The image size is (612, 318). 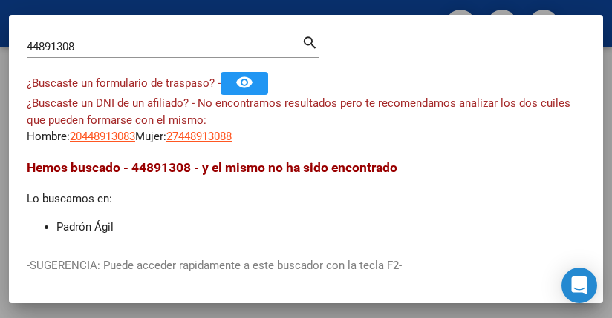 I want to click on p: -SUGERENCIA: Puede acceder rapidamente a este buscador con la tecla F2-, so click(x=306, y=266).